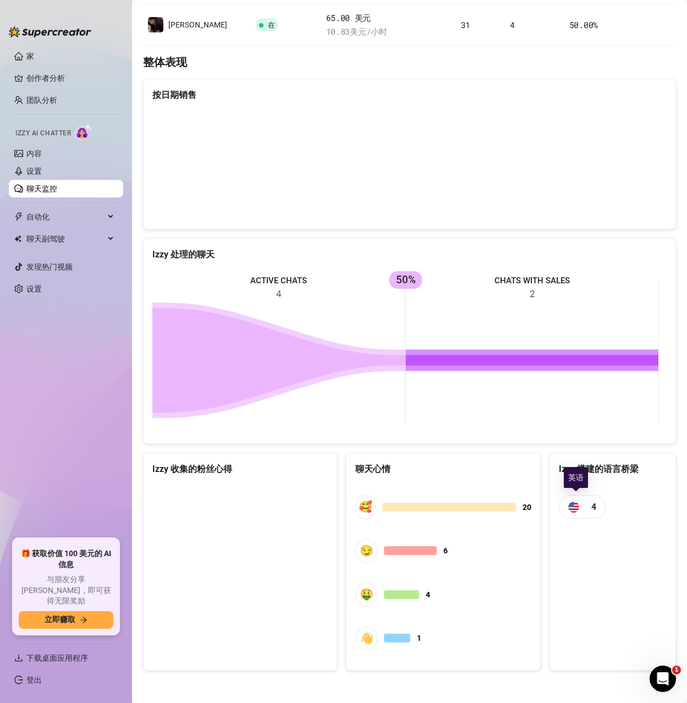 The image size is (687, 703). What do you see at coordinates (373, 469) in the screenshot?
I see `font: 聊天心情` at bounding box center [373, 469].